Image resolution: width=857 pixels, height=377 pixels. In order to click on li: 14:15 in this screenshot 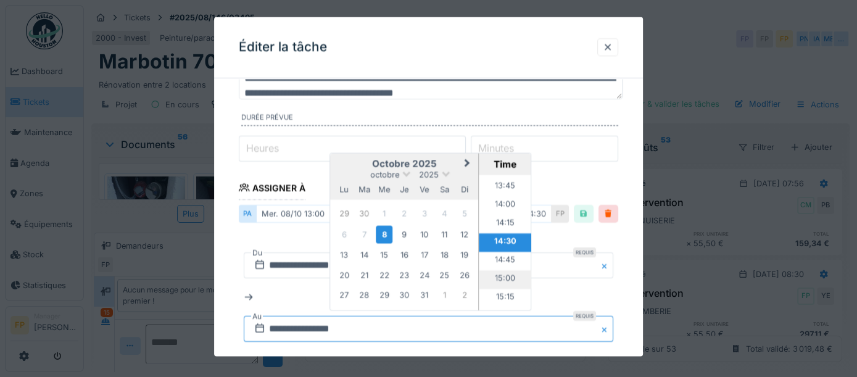, I will do `click(506, 225)`.